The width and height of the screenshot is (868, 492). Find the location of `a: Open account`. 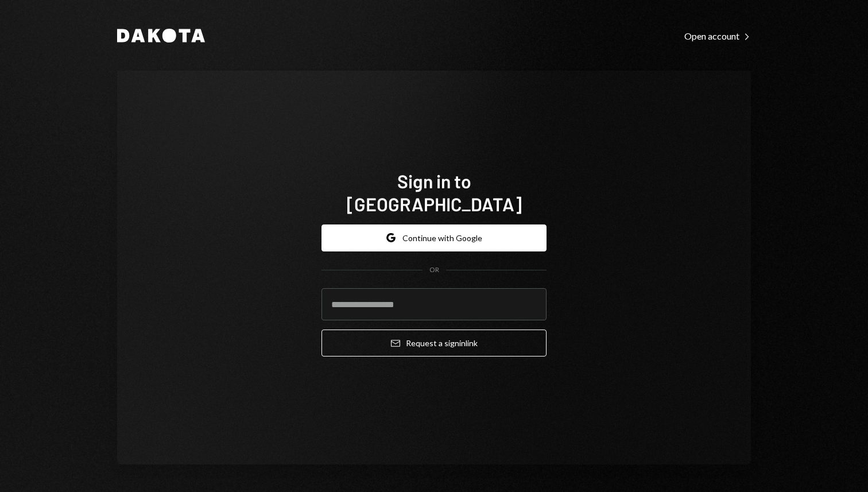

a: Open account is located at coordinates (718, 36).